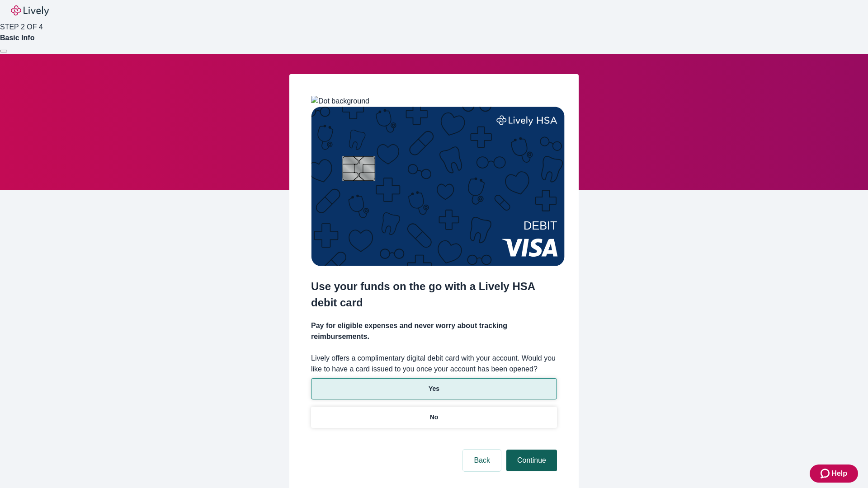  Describe the element at coordinates (434, 417) in the screenshot. I see `button: No` at that location.